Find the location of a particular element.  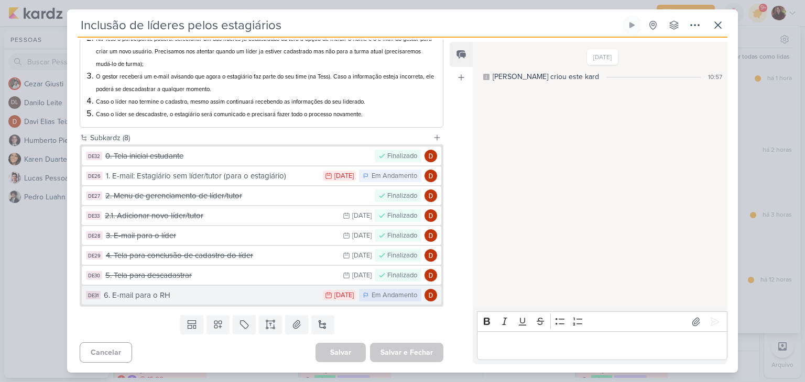

div: DE30 is located at coordinates (94, 276).